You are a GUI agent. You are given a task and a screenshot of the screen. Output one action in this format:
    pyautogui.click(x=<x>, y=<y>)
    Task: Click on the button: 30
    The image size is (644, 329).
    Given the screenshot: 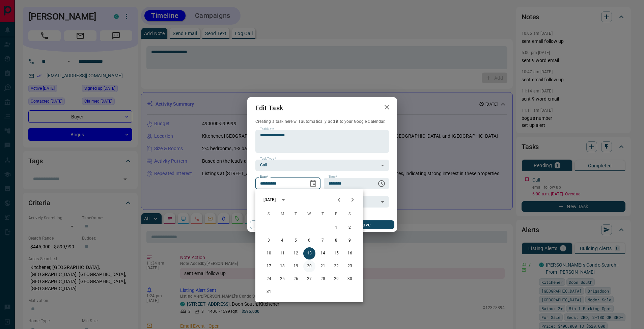 What is the action you would take?
    pyautogui.click(x=350, y=279)
    